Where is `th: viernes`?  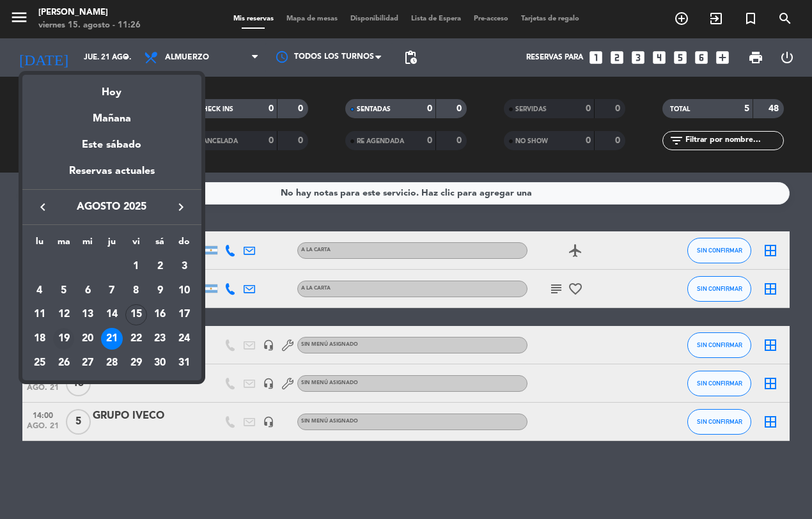
th: viernes is located at coordinates (136, 244).